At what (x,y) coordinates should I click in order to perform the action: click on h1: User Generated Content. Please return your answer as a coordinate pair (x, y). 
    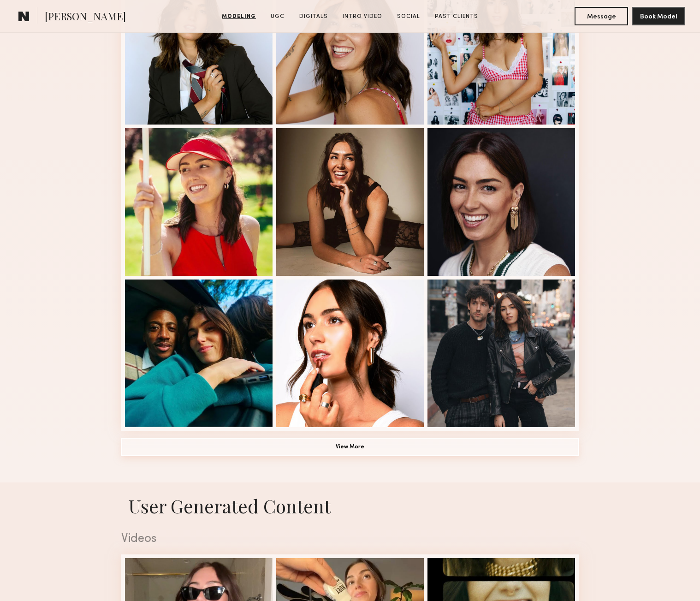
    Looking at the image, I should click on (350, 505).